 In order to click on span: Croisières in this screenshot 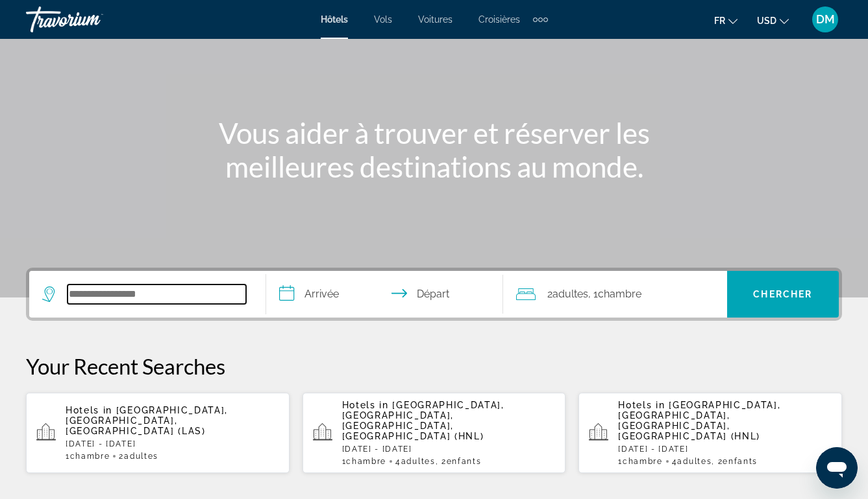, I will do `click(499, 20)`.